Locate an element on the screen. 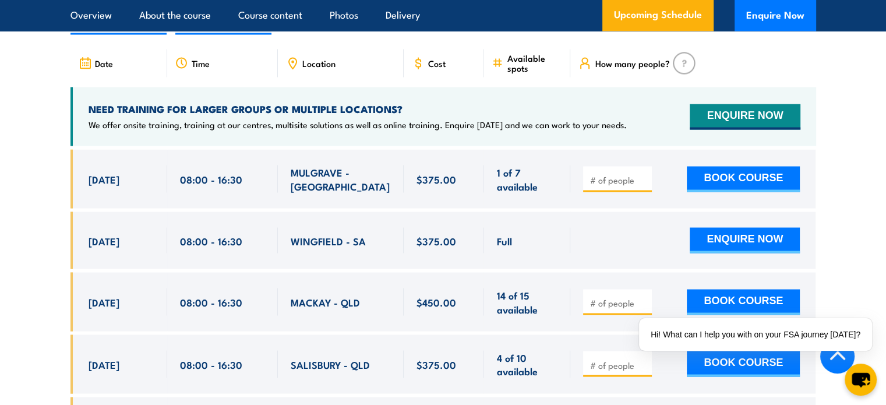 Image resolution: width=886 pixels, height=405 pixels. span: Location is located at coordinates (319, 63).